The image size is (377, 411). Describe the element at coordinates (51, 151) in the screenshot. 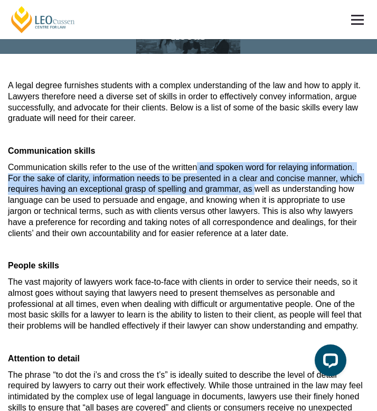

I see `b: Communication skills` at that location.